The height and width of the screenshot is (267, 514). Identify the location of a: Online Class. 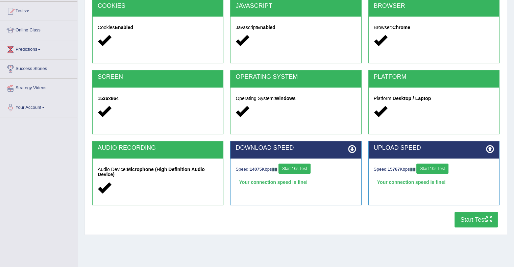
(39, 29).